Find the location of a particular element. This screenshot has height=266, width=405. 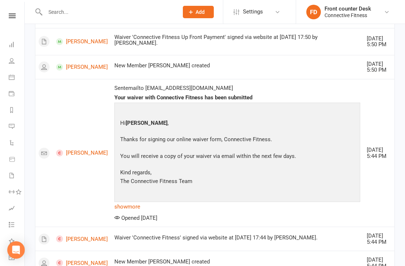

a: Calendar is located at coordinates (17, 78).